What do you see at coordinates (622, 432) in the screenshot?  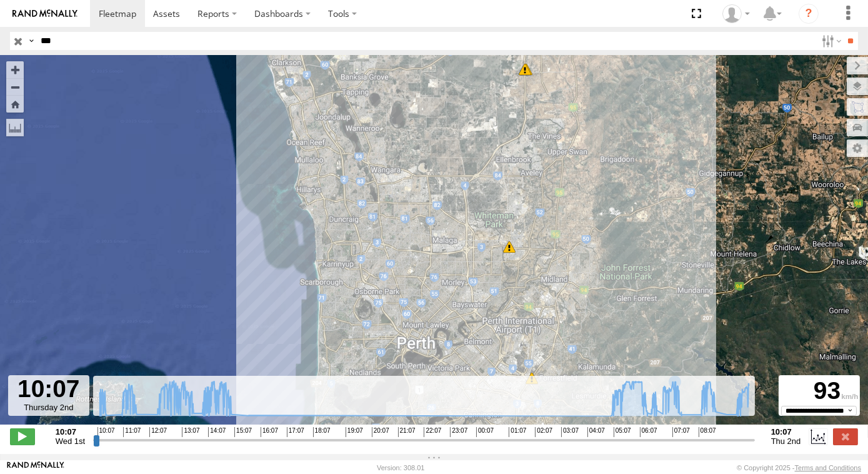 I see `span: 05:07` at bounding box center [622, 432].